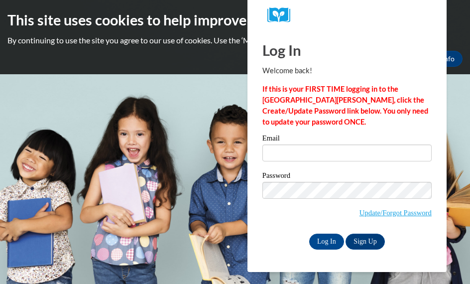 This screenshot has width=470, height=284. Describe the element at coordinates (327, 242) in the screenshot. I see `input: Log In` at that location.